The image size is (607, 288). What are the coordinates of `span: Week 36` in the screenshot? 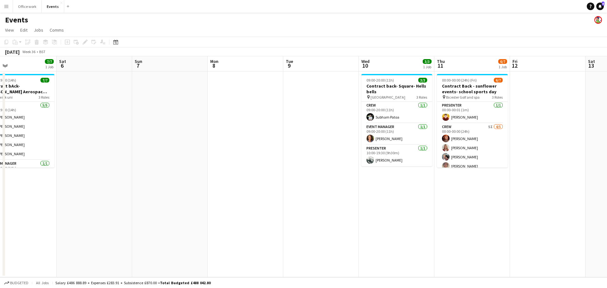 It's located at (29, 52).